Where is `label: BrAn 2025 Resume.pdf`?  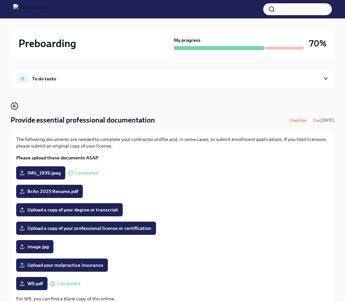
label: BrAn 2025 Resume.pdf is located at coordinates (49, 192).